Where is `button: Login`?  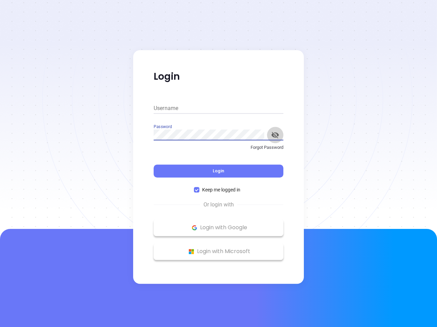 button: Login is located at coordinates (218, 171).